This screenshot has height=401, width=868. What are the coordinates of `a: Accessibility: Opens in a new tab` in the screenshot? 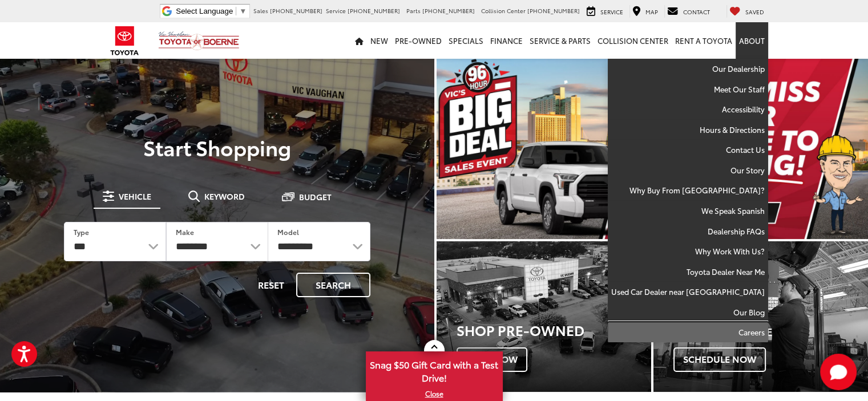 It's located at (688, 110).